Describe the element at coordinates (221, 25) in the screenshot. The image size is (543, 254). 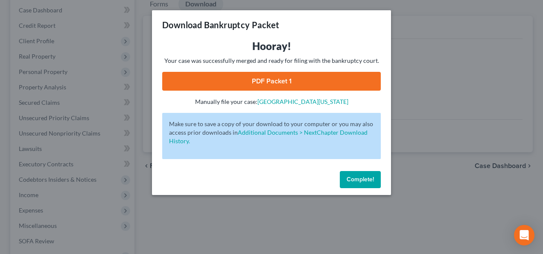
I see `h3: Download Bankruptcy Packet` at that location.